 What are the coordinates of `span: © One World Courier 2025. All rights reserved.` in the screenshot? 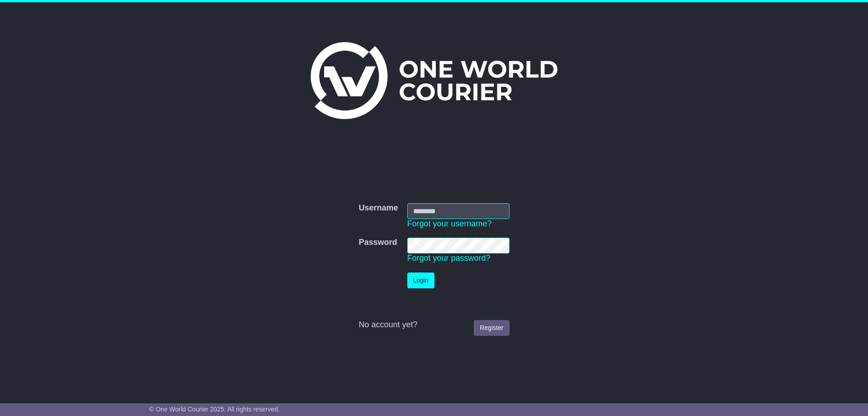 It's located at (214, 409).